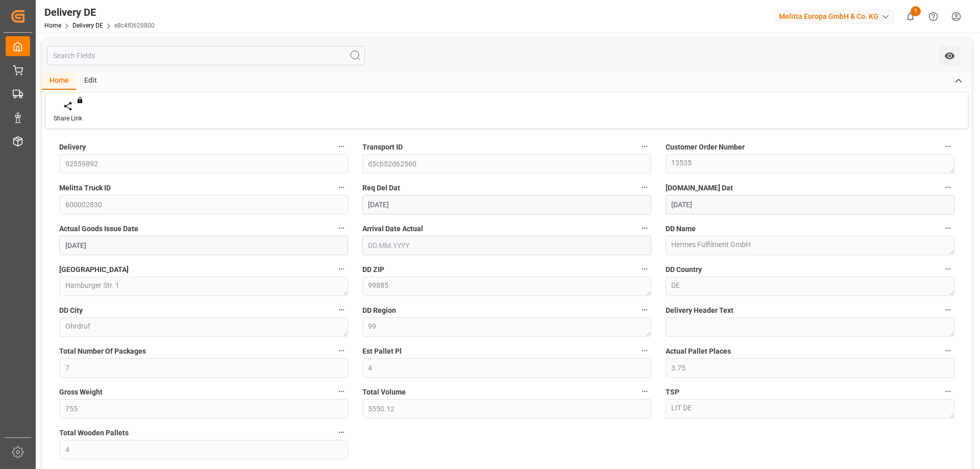 Image resolution: width=980 pixels, height=469 pixels. What do you see at coordinates (342, 351) in the screenshot?
I see `button: Total Number Of Packages` at bounding box center [342, 351].